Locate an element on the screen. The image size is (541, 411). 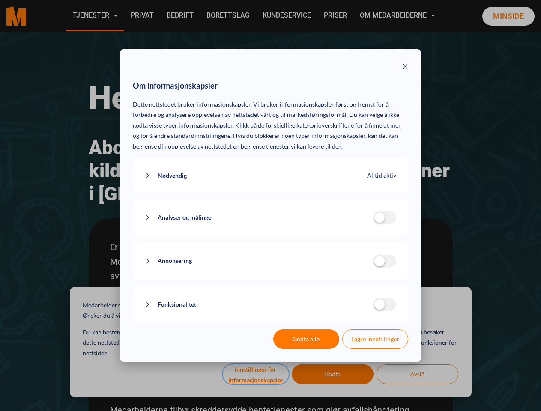
span: Annonsering is located at coordinates (175, 261).